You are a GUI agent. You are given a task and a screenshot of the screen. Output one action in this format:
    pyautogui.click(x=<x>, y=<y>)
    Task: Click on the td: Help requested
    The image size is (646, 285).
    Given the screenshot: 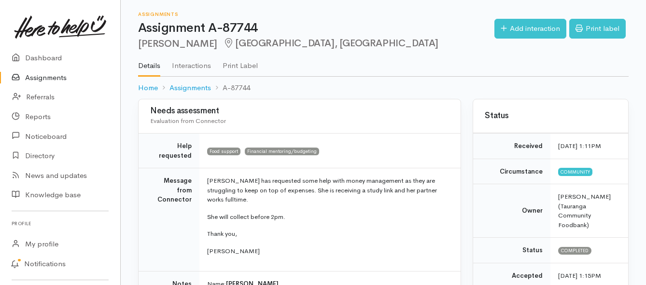 What is the action you would take?
    pyautogui.click(x=169, y=151)
    